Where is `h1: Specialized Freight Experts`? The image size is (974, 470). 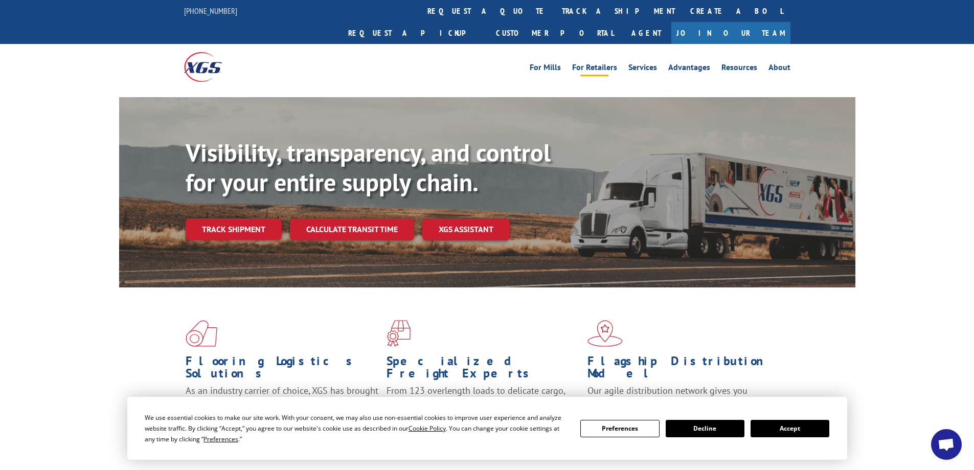 h1: Specialized Freight Experts is located at coordinates (483, 370).